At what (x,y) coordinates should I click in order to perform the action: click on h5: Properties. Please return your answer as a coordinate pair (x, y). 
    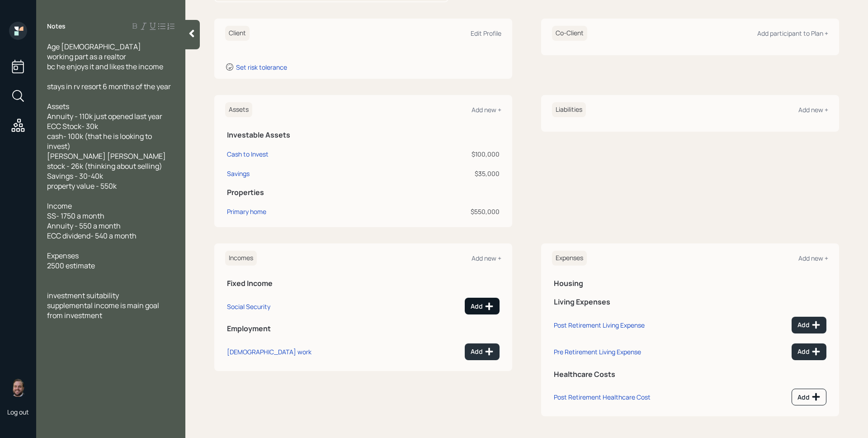
    Looking at the image, I should click on (363, 192).